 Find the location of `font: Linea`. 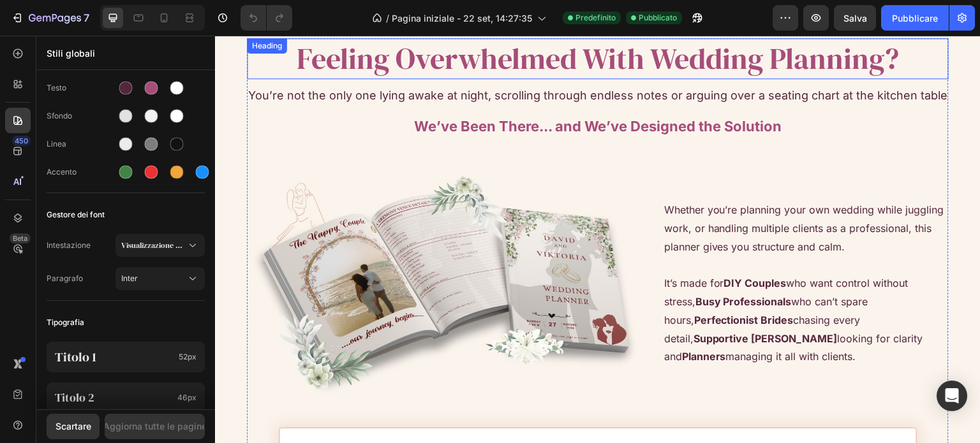

font: Linea is located at coordinates (56, 144).